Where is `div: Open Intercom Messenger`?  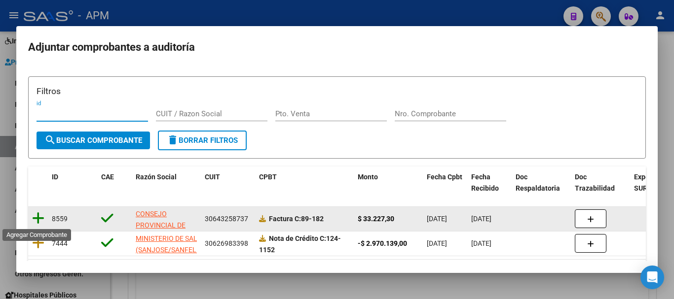 div: Open Intercom Messenger is located at coordinates (652, 278).